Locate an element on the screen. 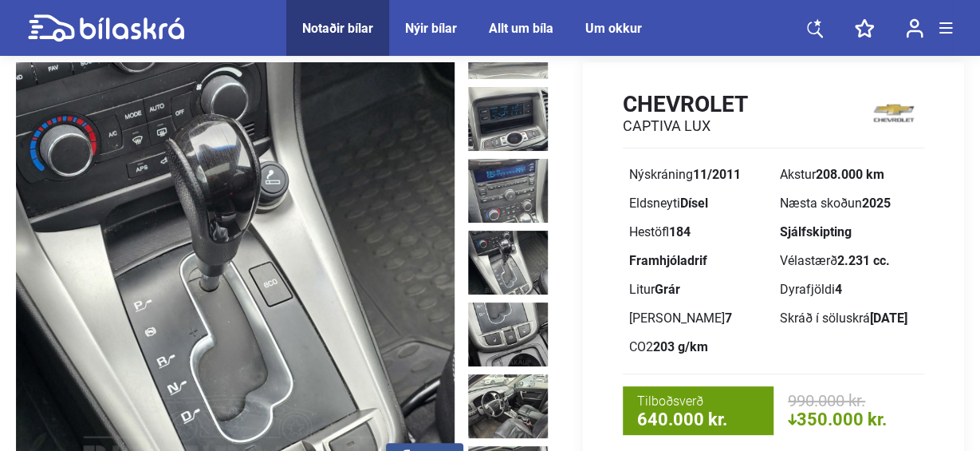 This screenshot has width=980, height=451. a: Nýir bílar is located at coordinates (431, 28).